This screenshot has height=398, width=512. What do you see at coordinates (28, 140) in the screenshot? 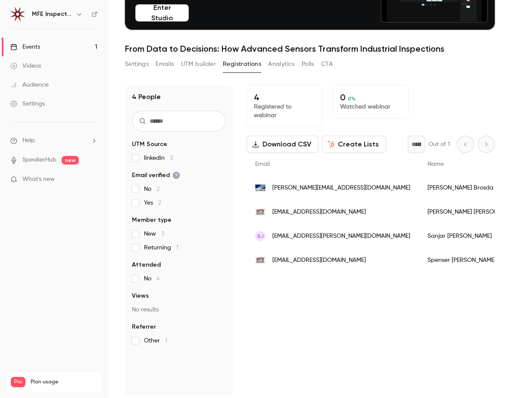
I see `span: Help` at bounding box center [28, 140].